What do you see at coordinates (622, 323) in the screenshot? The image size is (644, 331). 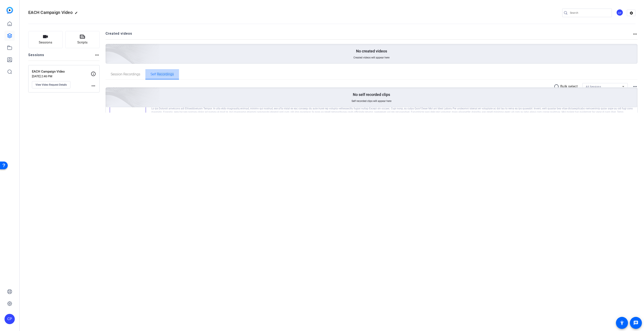 I see `mat-icon: accessibility` at bounding box center [622, 323].